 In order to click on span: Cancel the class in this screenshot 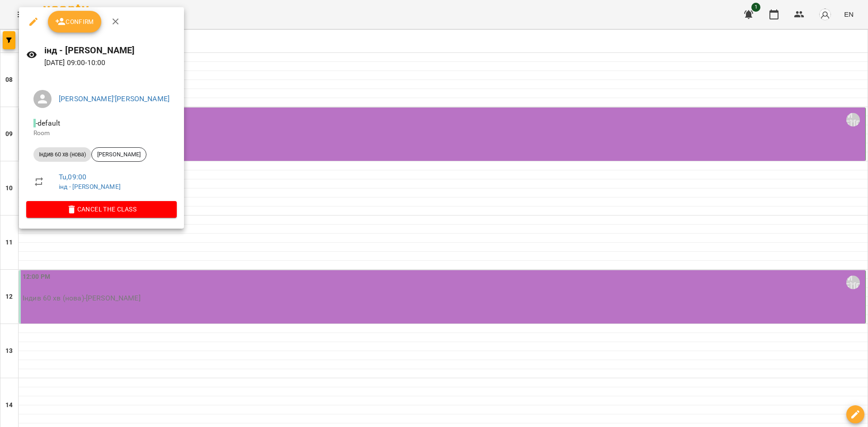, I will do `click(102, 209)`.